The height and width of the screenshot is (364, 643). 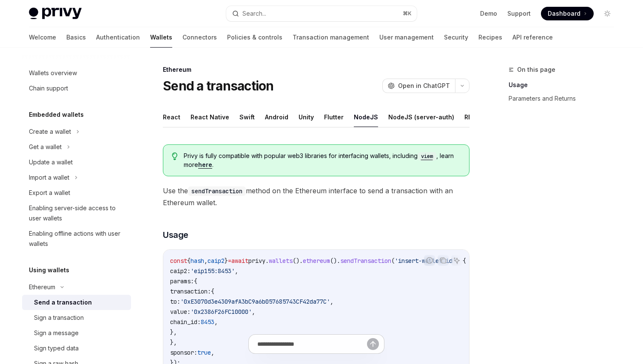 I want to click on span: privy, so click(x=257, y=261).